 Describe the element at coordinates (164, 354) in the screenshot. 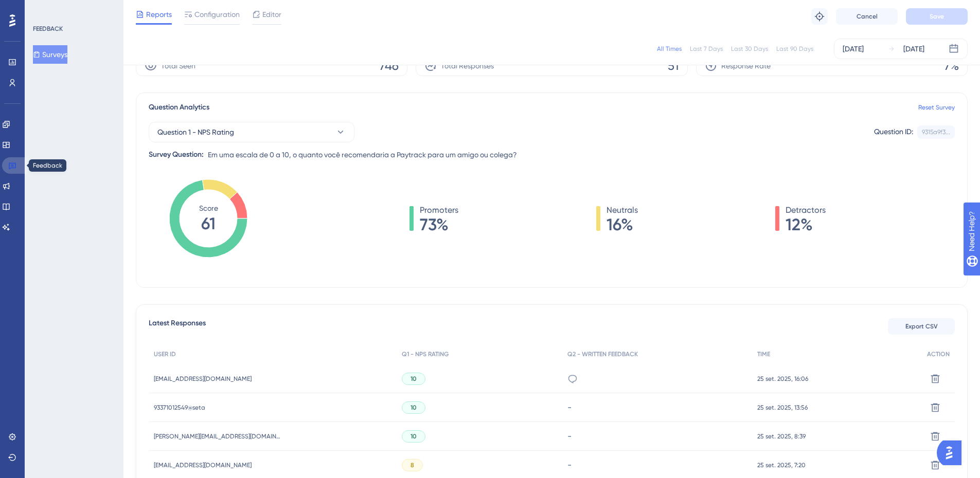

I see `span: USER ID` at that location.